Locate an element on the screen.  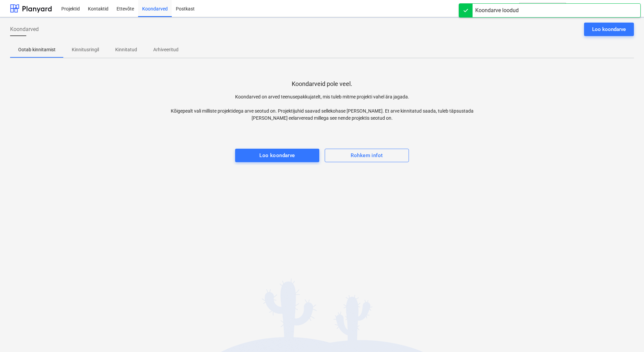
div: Koondarve loodud is located at coordinates (497, 10).